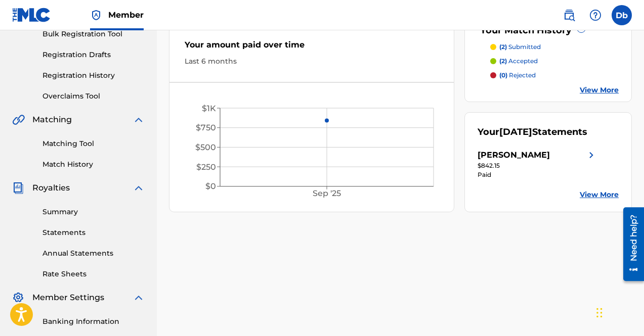 Image resolution: width=644 pixels, height=336 pixels. What do you see at coordinates (599, 313) in the screenshot?
I see `div: Drag` at bounding box center [599, 313].